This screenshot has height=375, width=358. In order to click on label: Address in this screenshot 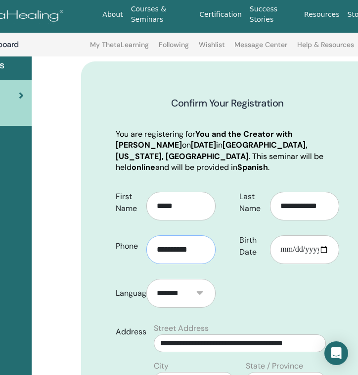, I will do `click(128, 332)`.